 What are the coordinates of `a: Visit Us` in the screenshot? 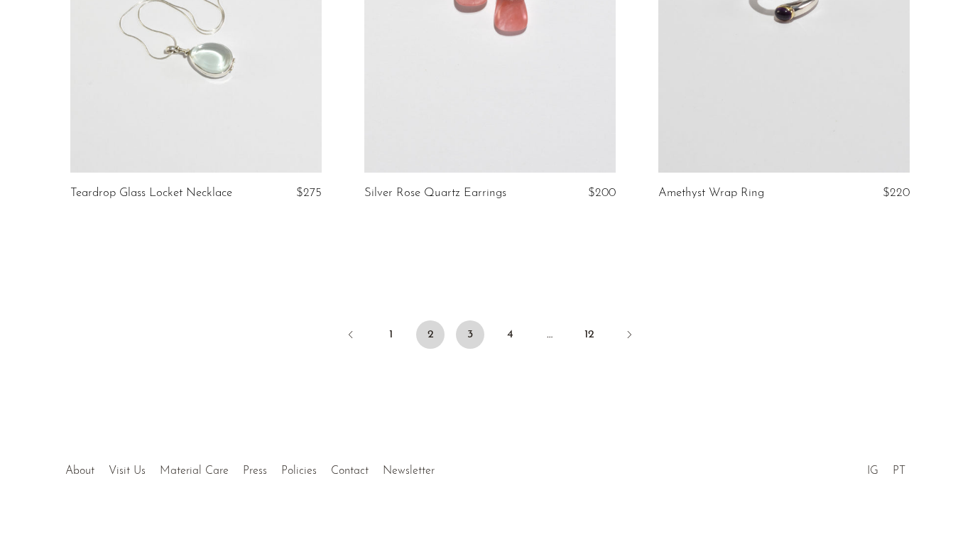 It's located at (127, 471).